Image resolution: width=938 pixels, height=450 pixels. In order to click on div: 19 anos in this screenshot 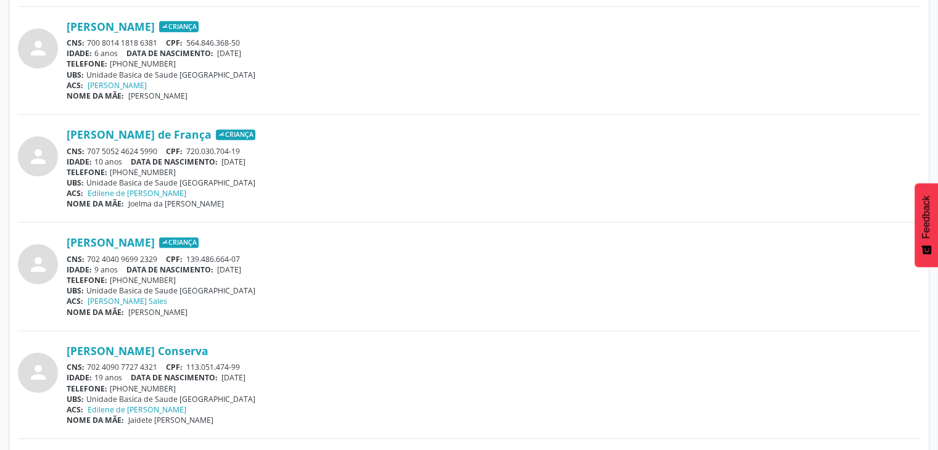, I will do `click(493, 377)`.